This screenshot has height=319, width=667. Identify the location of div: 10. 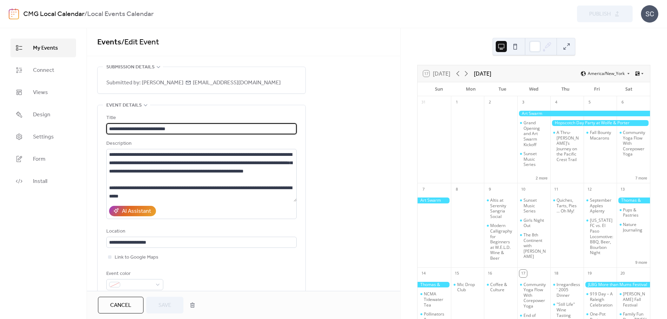
(523, 189).